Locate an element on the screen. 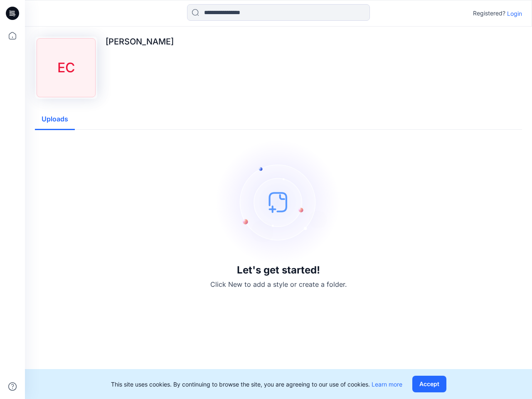 This screenshot has width=532, height=399. p: Registered? is located at coordinates (489, 13).